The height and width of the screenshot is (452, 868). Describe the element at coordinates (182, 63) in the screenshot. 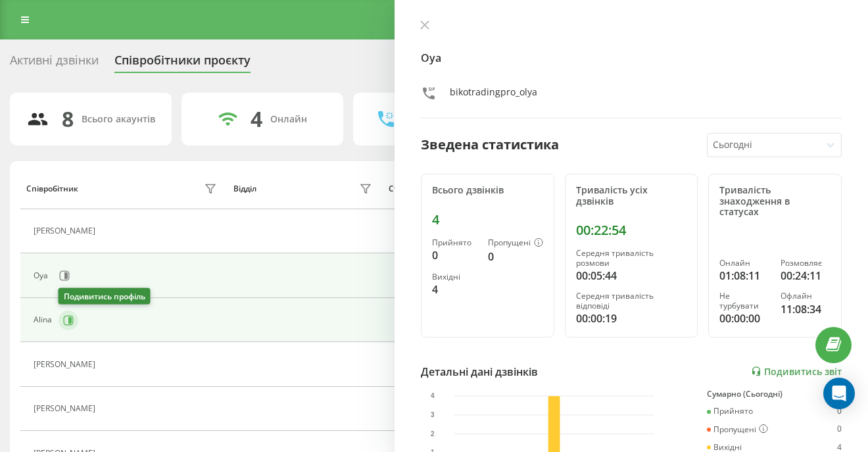

I see `div: Співробітники проєкту` at that location.